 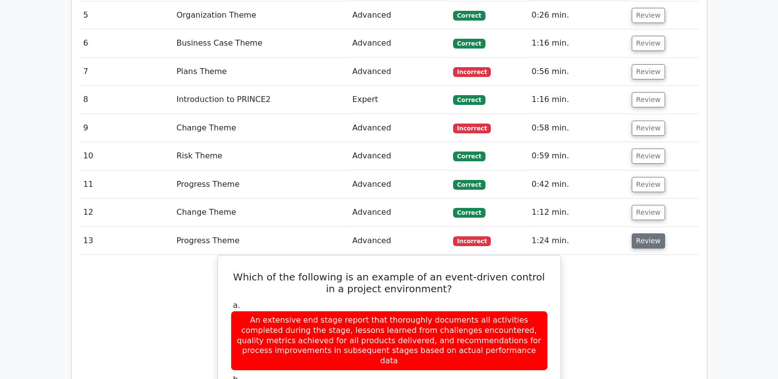 What do you see at coordinates (399, 100) in the screenshot?
I see `td: Expert` at bounding box center [399, 100].